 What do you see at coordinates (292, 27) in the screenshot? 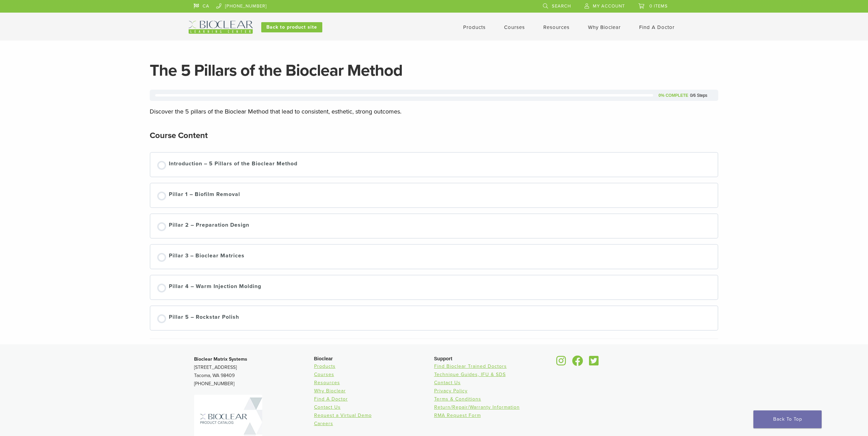
I see `a: Back to product site` at bounding box center [292, 27].